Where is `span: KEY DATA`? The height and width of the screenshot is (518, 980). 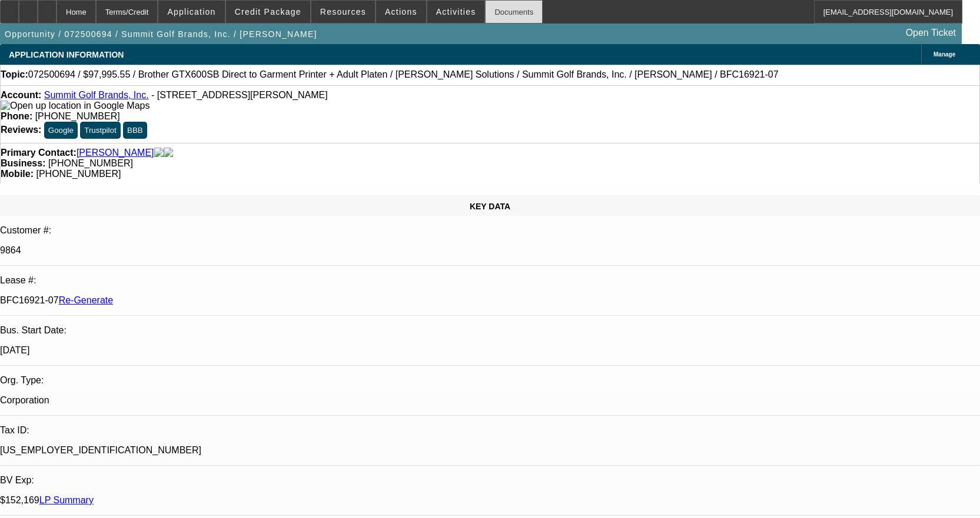
span: KEY DATA is located at coordinates (490, 207).